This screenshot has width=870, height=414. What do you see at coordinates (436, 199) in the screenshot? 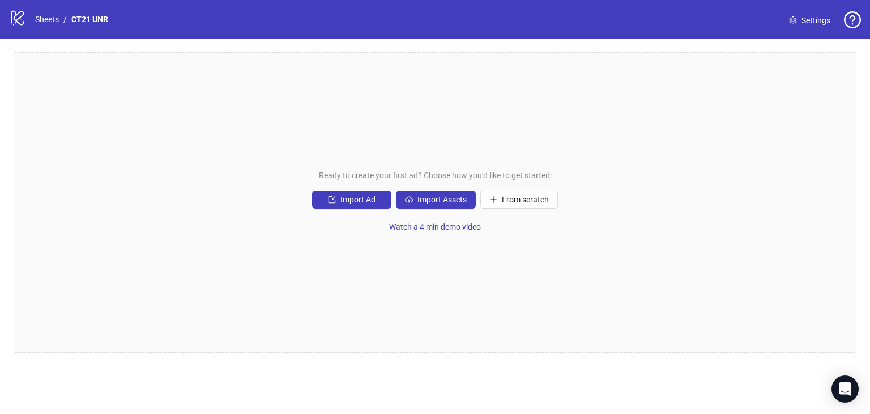
I see `button: Import Assets` at bounding box center [436, 199].